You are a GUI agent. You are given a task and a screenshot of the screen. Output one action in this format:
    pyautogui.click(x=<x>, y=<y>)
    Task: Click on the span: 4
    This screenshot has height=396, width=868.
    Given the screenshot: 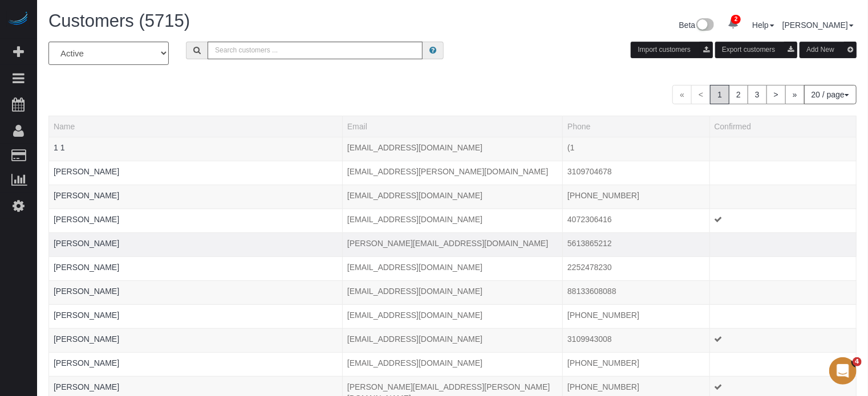 What is the action you would take?
    pyautogui.click(x=858, y=362)
    